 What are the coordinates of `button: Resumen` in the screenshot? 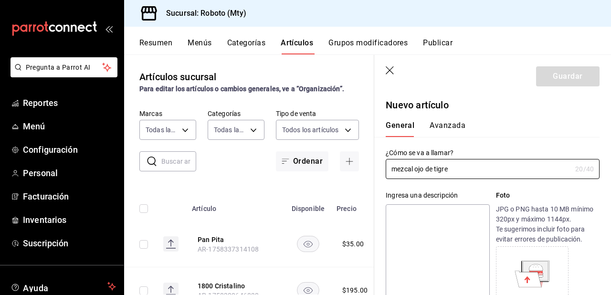 It's located at (156, 46).